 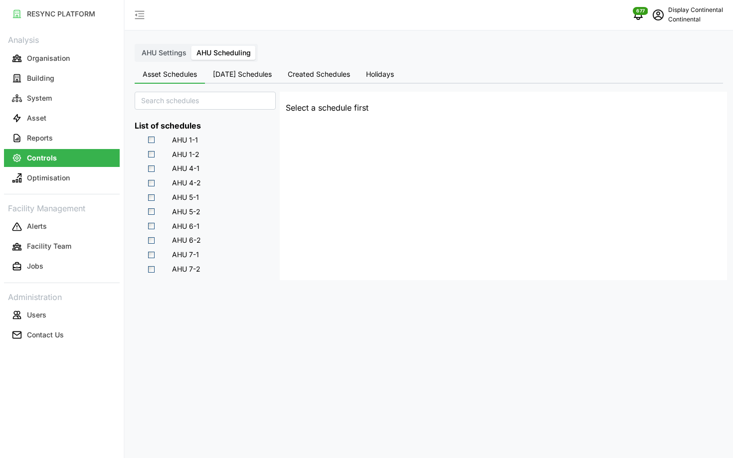 I want to click on button: Alerts, so click(x=62, y=227).